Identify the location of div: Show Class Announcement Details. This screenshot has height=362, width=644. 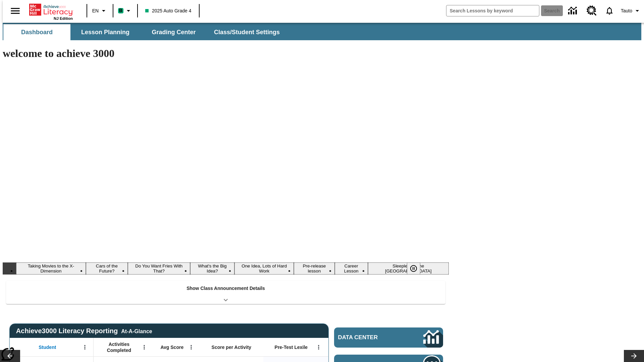
(226, 292).